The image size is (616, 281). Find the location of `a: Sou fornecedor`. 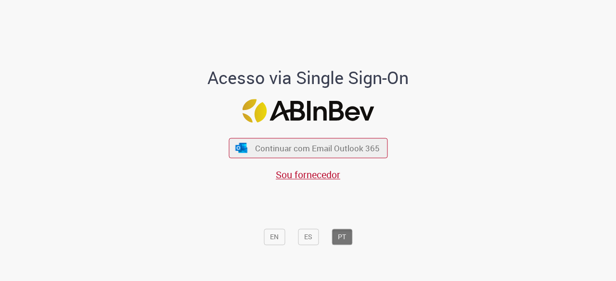

a: Sou fornecedor is located at coordinates (308, 175).